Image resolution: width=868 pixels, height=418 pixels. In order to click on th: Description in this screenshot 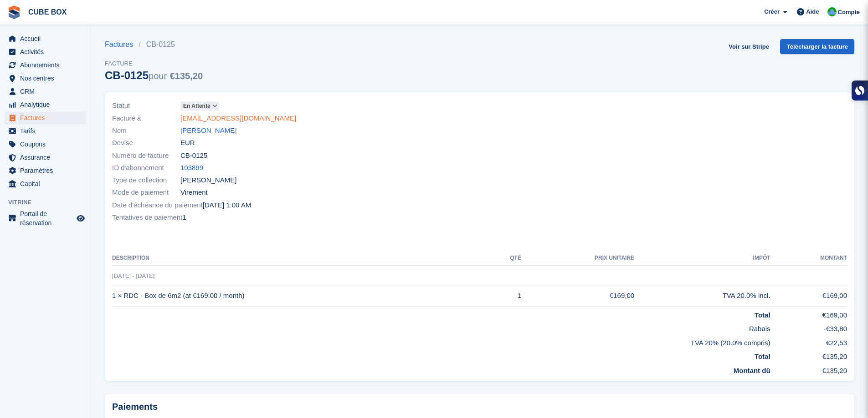, I will do `click(300, 258)`.